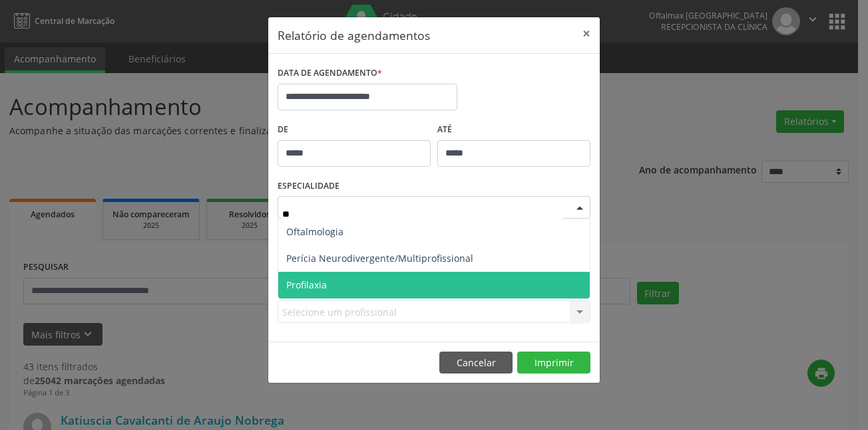 The image size is (868, 430). What do you see at coordinates (315, 231) in the screenshot?
I see `span: Oftalmologia` at bounding box center [315, 231].